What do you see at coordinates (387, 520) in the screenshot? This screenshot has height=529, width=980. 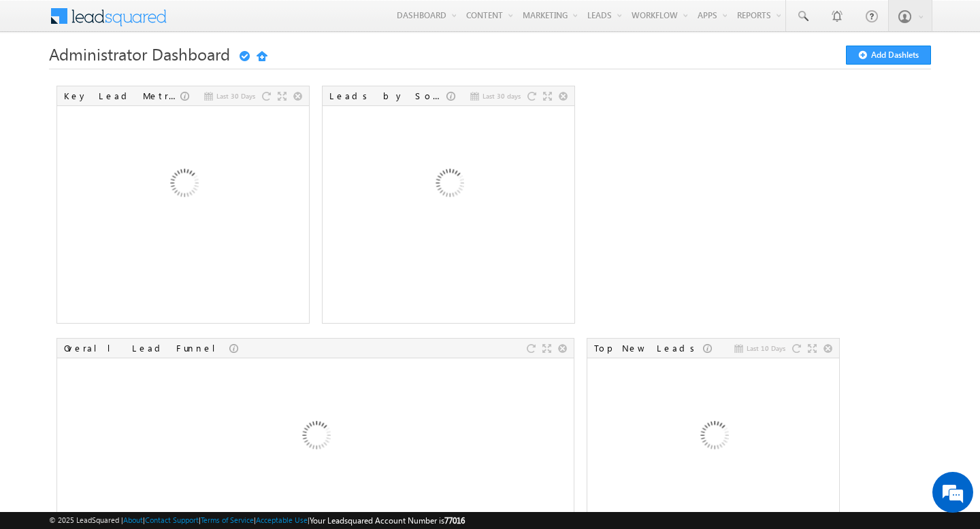 I see `span: Your Leadsquared Account Number is` at bounding box center [387, 520].